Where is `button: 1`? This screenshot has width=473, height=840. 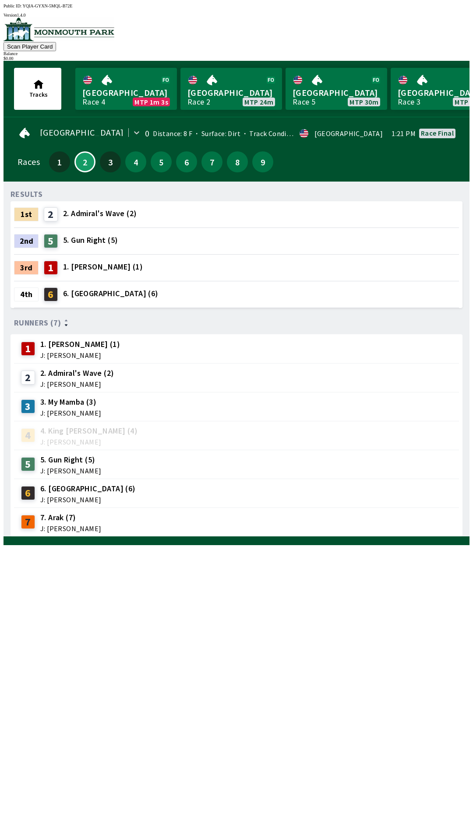 button: 1 is located at coordinates (60, 162).